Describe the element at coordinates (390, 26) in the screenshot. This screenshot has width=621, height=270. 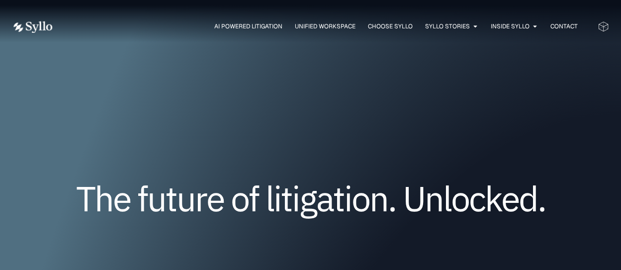
I see `span: Choose Syllo` at that location.